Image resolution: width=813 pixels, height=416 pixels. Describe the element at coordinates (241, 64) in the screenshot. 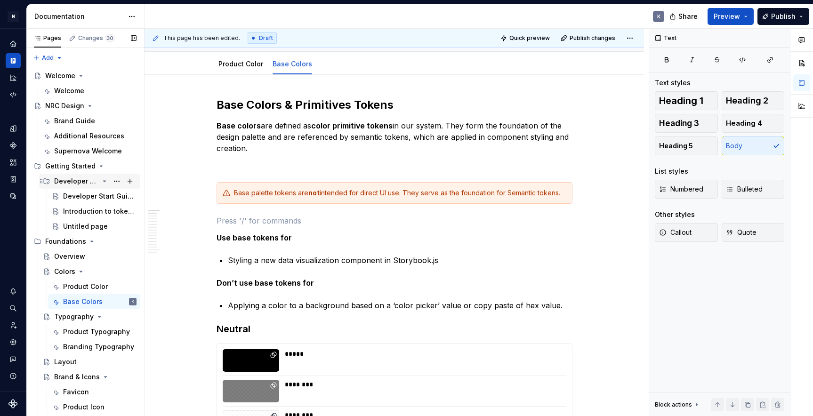

I see `a: Product Color` at that location.